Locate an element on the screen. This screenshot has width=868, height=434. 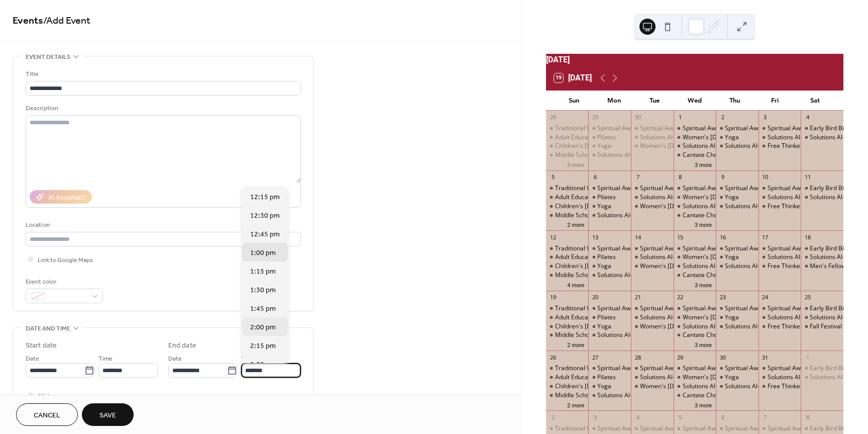
div: Adult Education is located at coordinates (577, 137).